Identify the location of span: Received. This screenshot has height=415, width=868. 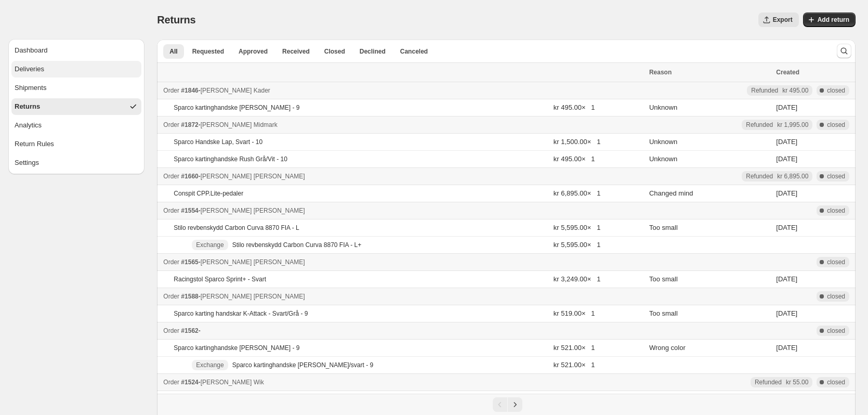
(296, 51).